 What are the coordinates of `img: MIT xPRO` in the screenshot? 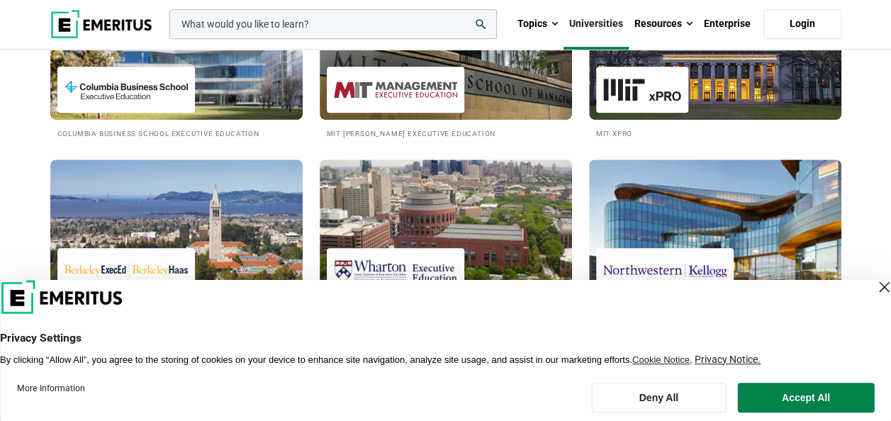 It's located at (642, 89).